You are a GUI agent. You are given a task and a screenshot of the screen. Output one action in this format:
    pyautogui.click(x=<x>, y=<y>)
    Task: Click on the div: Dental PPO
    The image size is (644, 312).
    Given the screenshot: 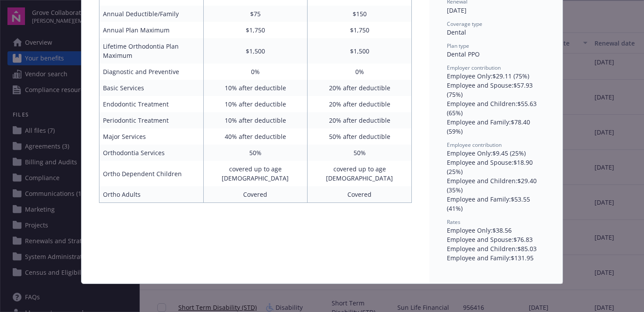 What is the action you would take?
    pyautogui.click(x=496, y=54)
    